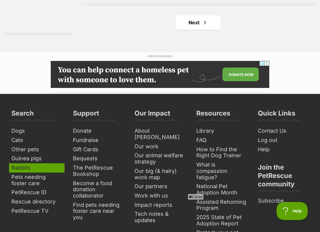 The width and height of the screenshot is (320, 232). What do you see at coordinates (277, 115) in the screenshot?
I see `h3: Quick Links` at bounding box center [277, 115].